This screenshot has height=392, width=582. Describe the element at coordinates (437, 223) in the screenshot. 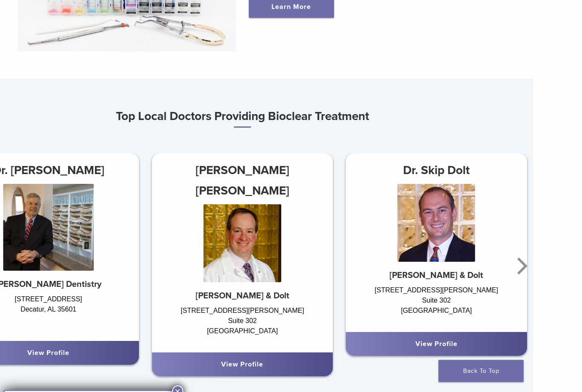

I see `img: Dr. Skip Dolt` at that location.